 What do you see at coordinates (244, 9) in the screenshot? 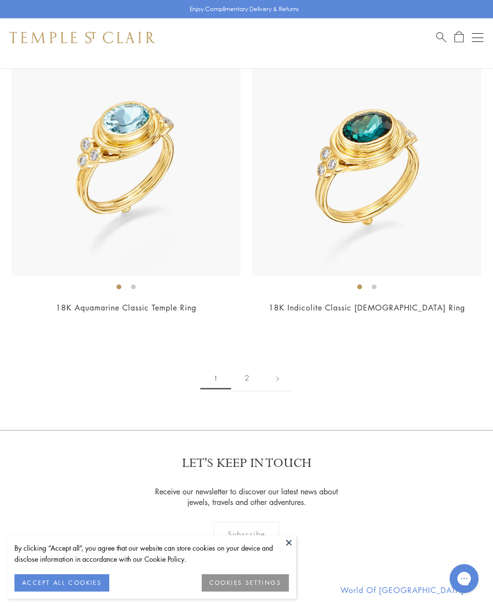
I see `p: Enjoy Complimentary Delivery & Returns` at bounding box center [244, 9].